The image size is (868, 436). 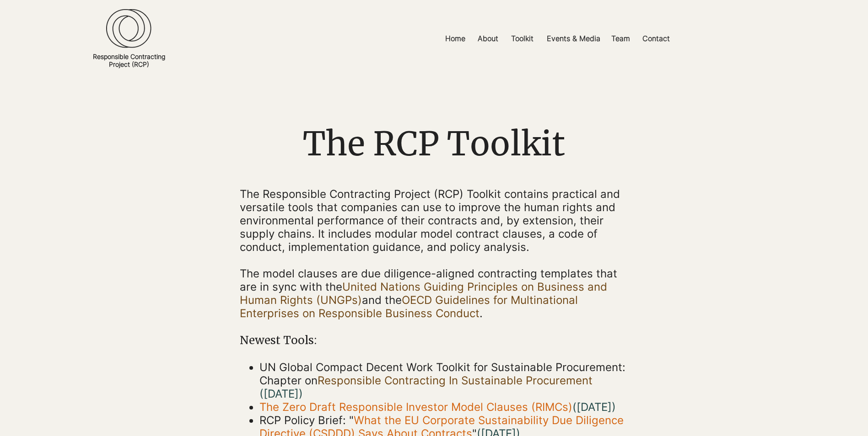 What do you see at coordinates (430, 220) in the screenshot?
I see `span: The Responsible Contracting Project (RCP) Toolkit contains practical and versatile tools that com...` at bounding box center [430, 220].